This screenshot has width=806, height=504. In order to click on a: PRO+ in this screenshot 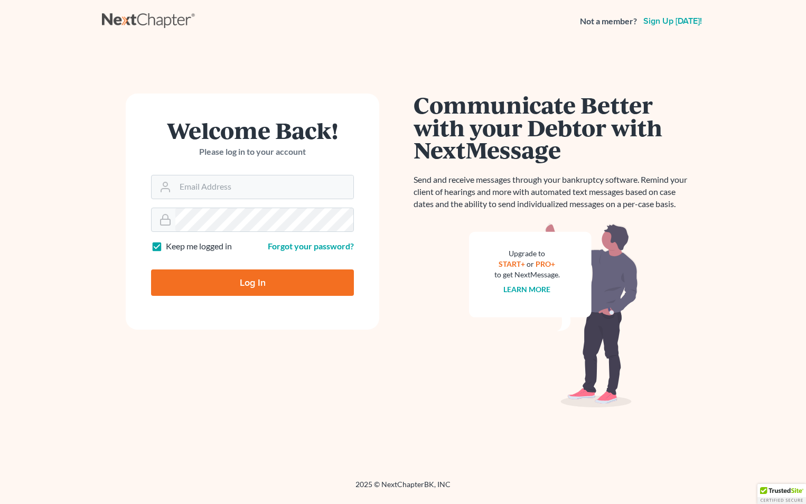, I will do `click(545, 263)`.